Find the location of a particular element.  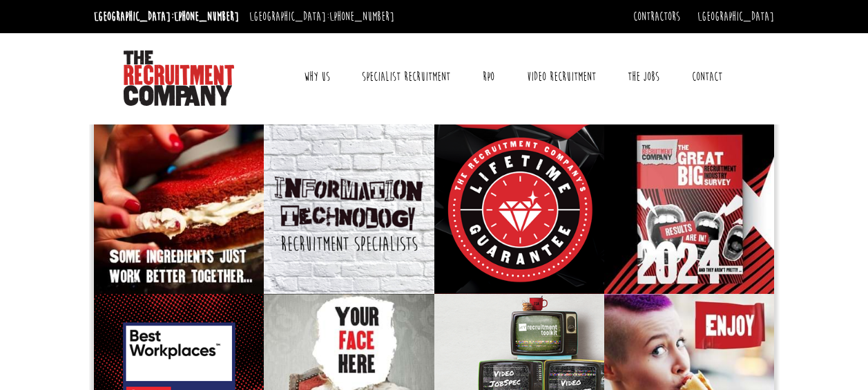

a: The Jobs is located at coordinates (643, 77).